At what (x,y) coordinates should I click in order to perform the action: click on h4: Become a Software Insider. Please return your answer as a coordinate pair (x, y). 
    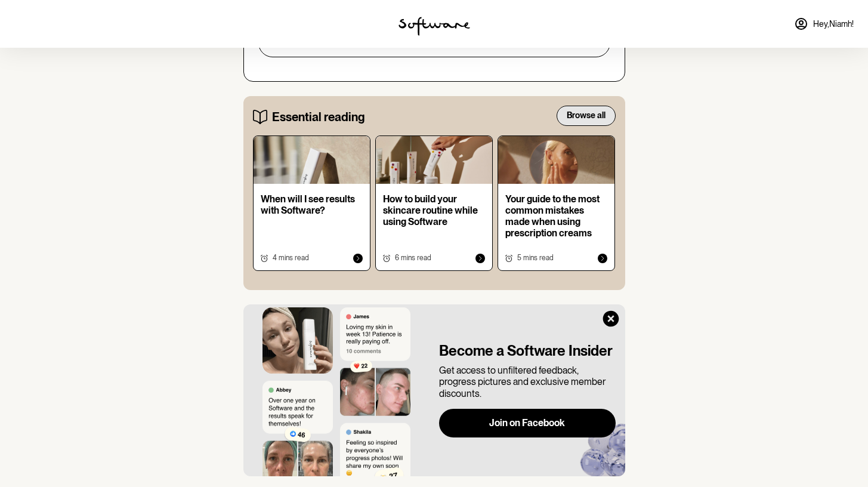
    Looking at the image, I should click on (528, 351).